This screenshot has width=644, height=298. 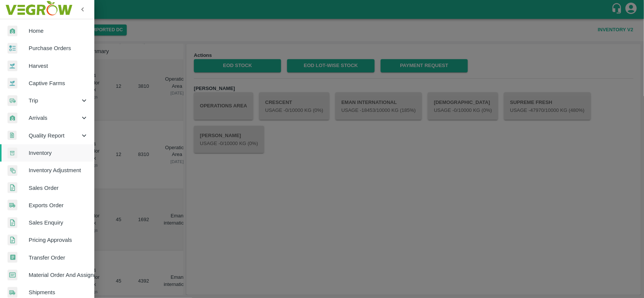 I want to click on img: whInventory, so click(x=13, y=153).